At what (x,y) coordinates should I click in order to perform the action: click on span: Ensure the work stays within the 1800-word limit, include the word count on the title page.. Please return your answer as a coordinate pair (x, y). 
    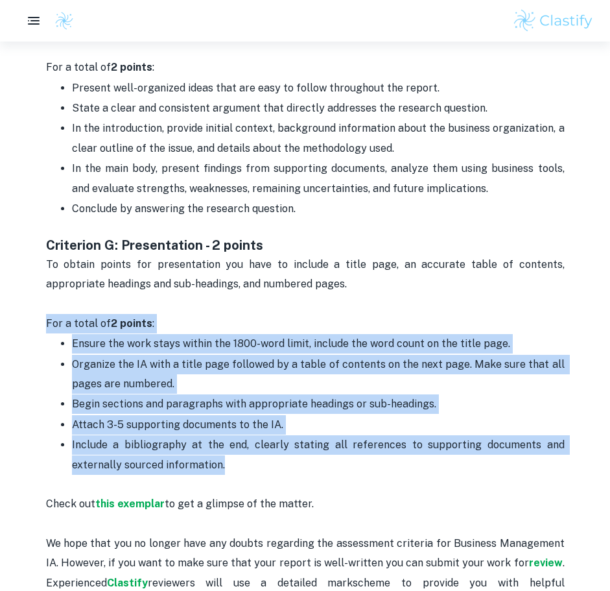
    Looking at the image, I should click on (291, 343).